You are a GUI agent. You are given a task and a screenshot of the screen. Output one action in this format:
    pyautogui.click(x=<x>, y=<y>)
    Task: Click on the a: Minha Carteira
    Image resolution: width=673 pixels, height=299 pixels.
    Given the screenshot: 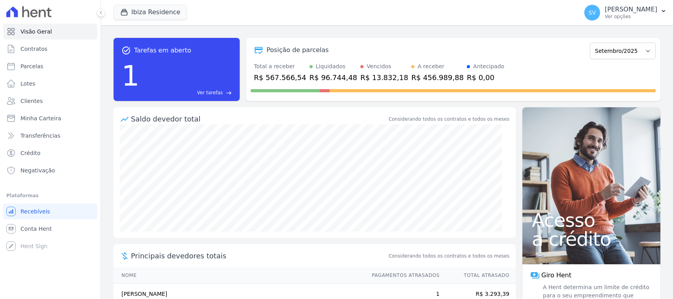 What is the action you would take?
    pyautogui.click(x=50, y=118)
    